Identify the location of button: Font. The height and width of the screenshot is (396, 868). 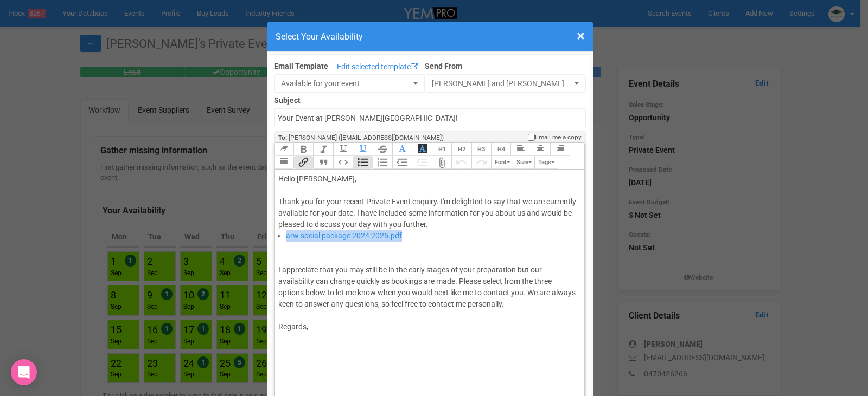
(502, 162).